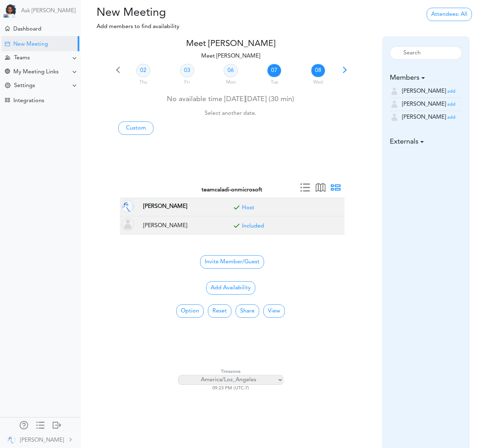 Image resolution: width=480 pixels, height=448 pixels. Describe the element at coordinates (11, 11) in the screenshot. I see `img: Powered by TEAMCAL AI` at that location.